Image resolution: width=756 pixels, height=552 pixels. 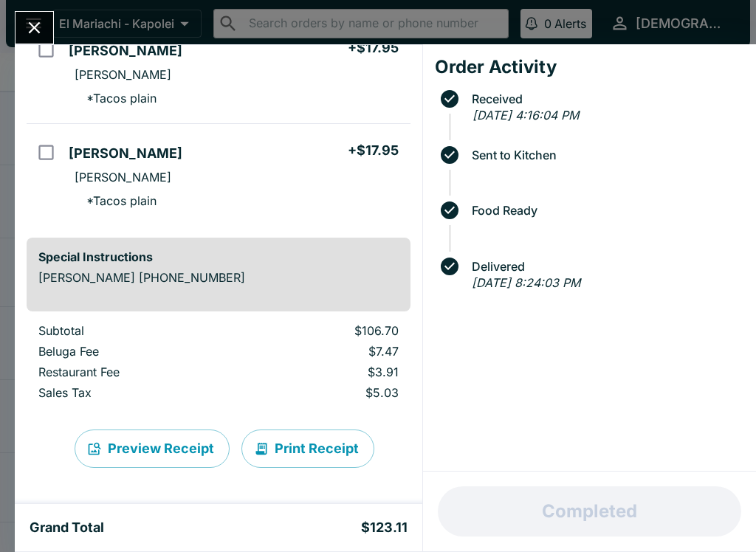 I want to click on h5: $123.11, so click(x=384, y=528).